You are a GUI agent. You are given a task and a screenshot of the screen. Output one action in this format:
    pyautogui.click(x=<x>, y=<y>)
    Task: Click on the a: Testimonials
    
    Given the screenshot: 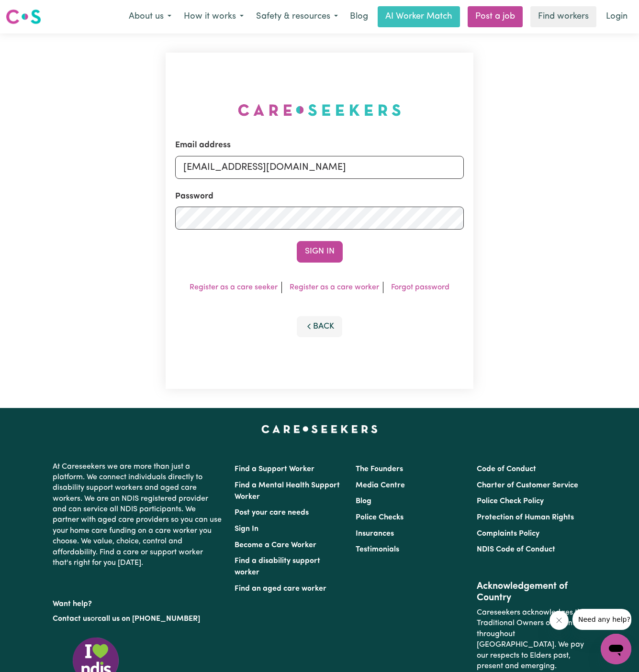 What is the action you would take?
    pyautogui.click(x=377, y=550)
    